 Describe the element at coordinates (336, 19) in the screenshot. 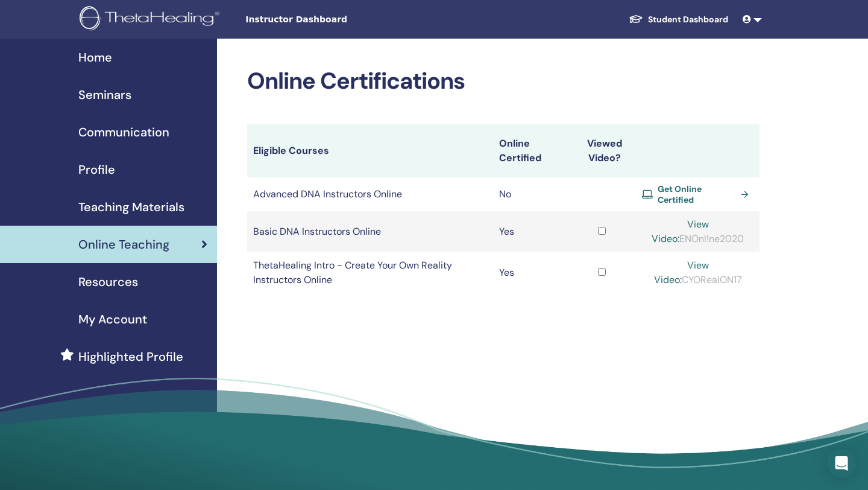

I see `span: Instructor Dashboard` at that location.